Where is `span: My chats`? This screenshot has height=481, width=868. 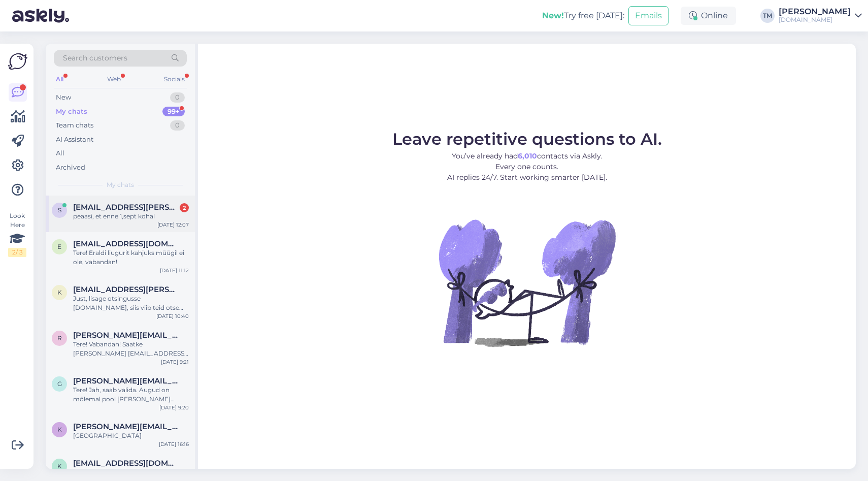 span: My chats is located at coordinates (120, 185).